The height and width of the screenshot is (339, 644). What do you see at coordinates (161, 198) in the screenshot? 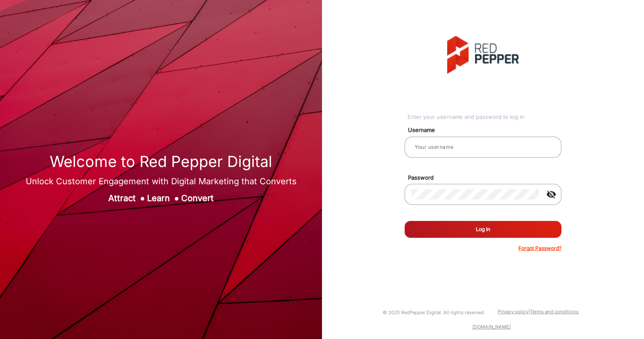
I see `div: Attract Learn Convert` at bounding box center [161, 198].